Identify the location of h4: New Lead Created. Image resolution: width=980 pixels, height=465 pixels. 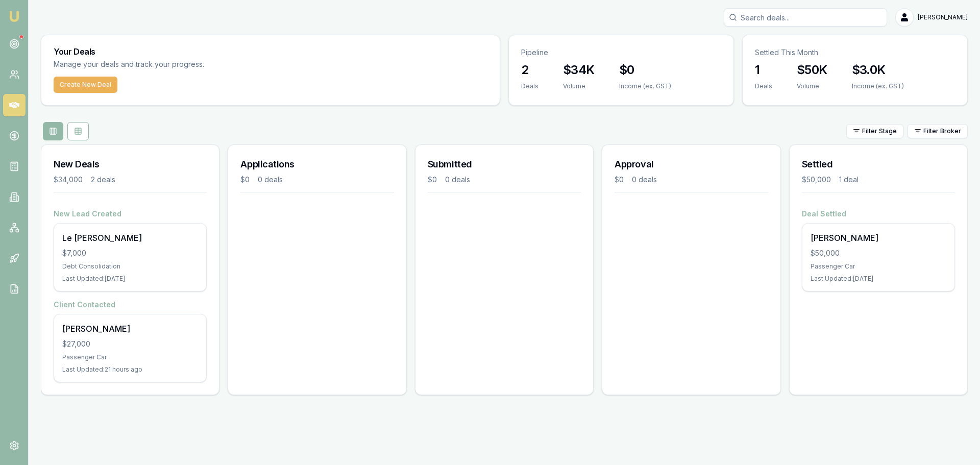
(130, 214).